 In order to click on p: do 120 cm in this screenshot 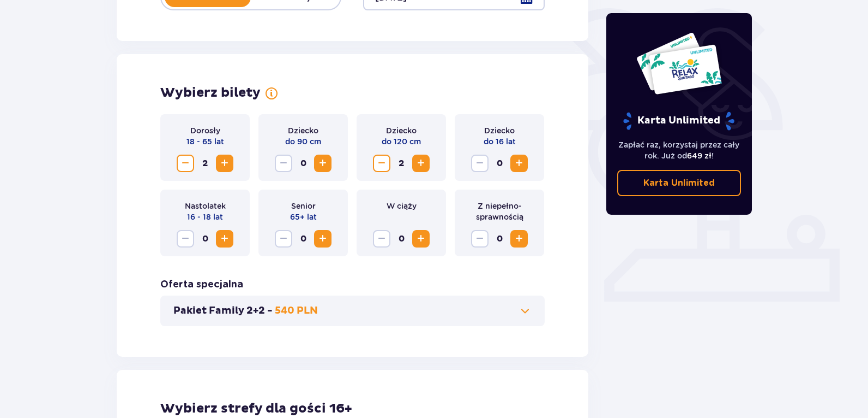, I will do `click(401, 141)`.